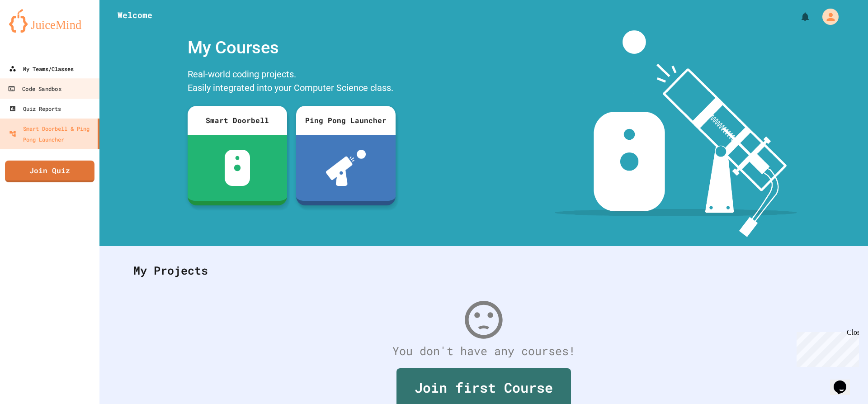 This screenshot has height=404, width=868. I want to click on div: Code Sandbox, so click(35, 89).